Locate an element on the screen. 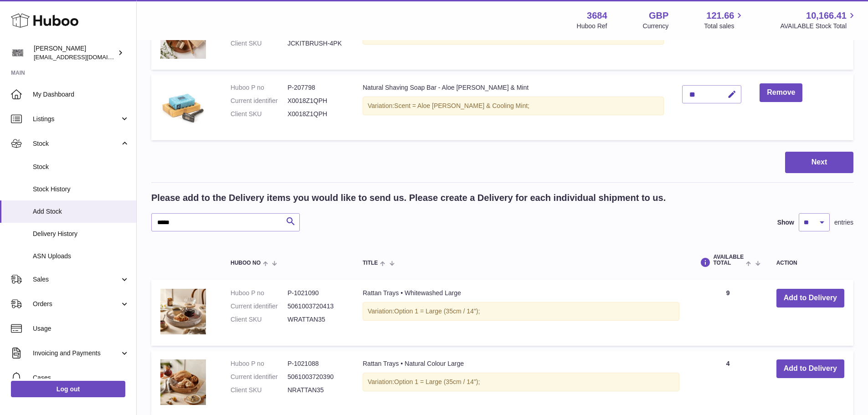 The height and width of the screenshot is (415, 868). span: 121.66 is located at coordinates (720, 16).